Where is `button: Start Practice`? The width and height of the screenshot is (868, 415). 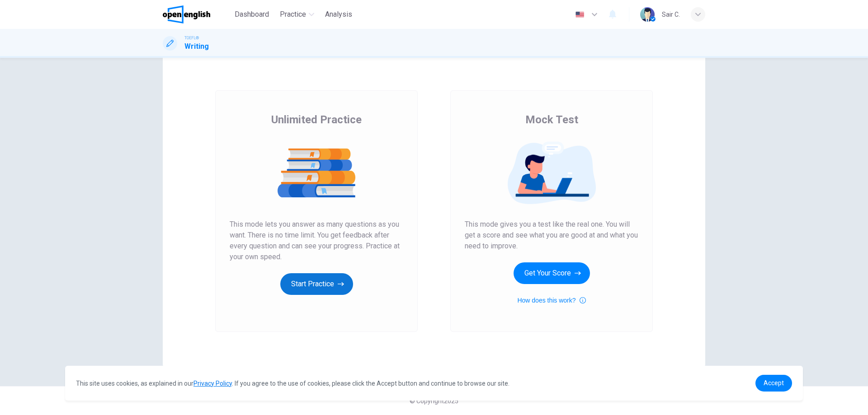 button: Start Practice is located at coordinates (316, 284).